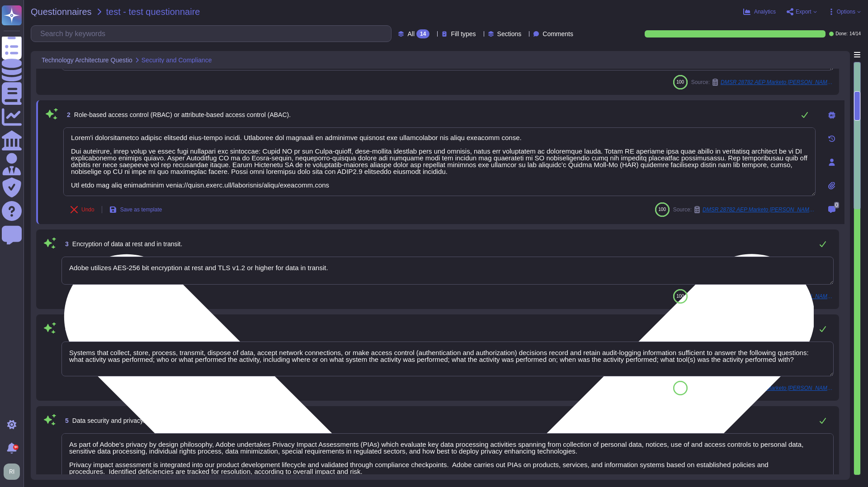 Image resolution: width=868 pixels, height=487 pixels. I want to click on span: All, so click(411, 34).